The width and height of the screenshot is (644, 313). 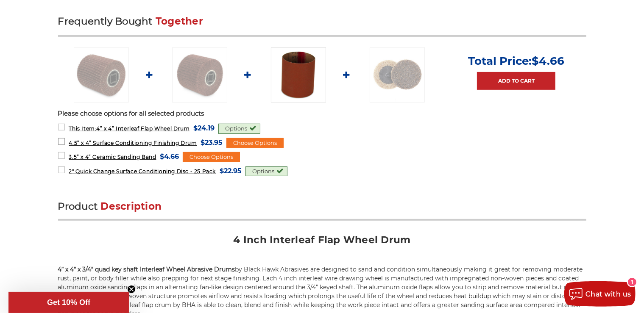 What do you see at coordinates (231, 171) in the screenshot?
I see `span: $22.95` at bounding box center [231, 171].